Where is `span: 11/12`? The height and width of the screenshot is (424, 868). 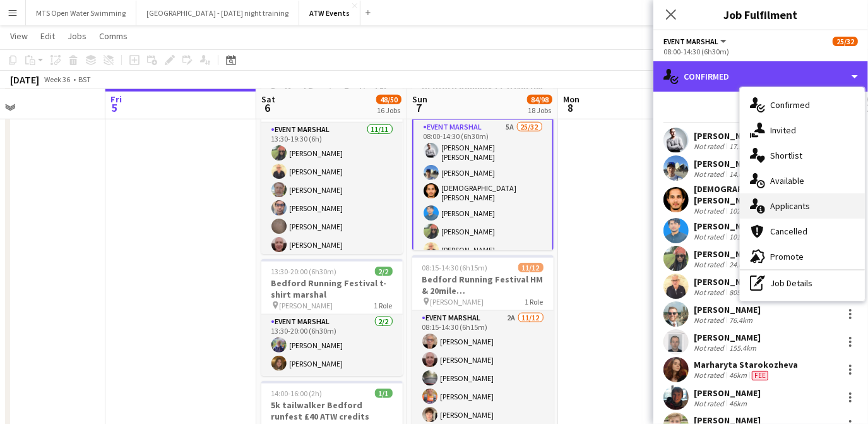
span: 11/12 is located at coordinates (531, 267).